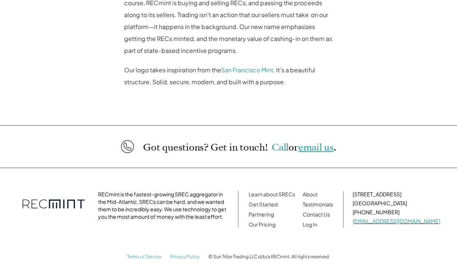 Image resolution: width=457 pixels, height=278 pixels. Describe the element at coordinates (262, 225) in the screenshot. I see `a: Our Pricing` at that location.